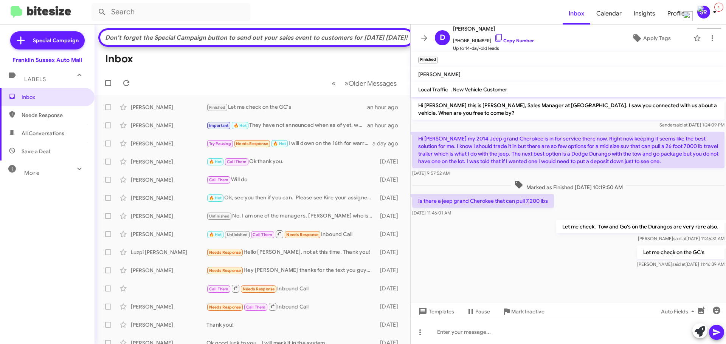  I want to click on span: Pause, so click(482, 312).